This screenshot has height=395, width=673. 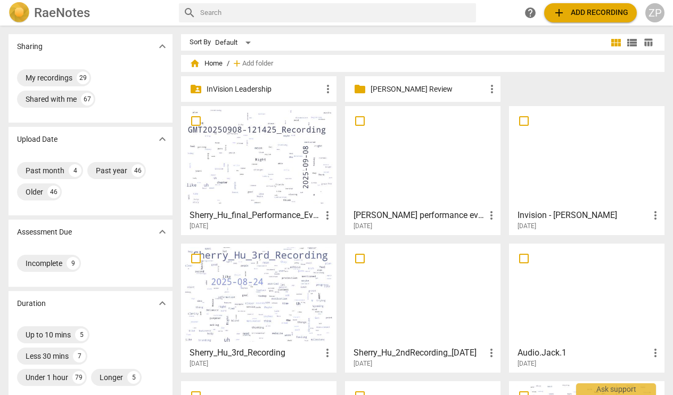 I want to click on button: Table view, so click(x=648, y=43).